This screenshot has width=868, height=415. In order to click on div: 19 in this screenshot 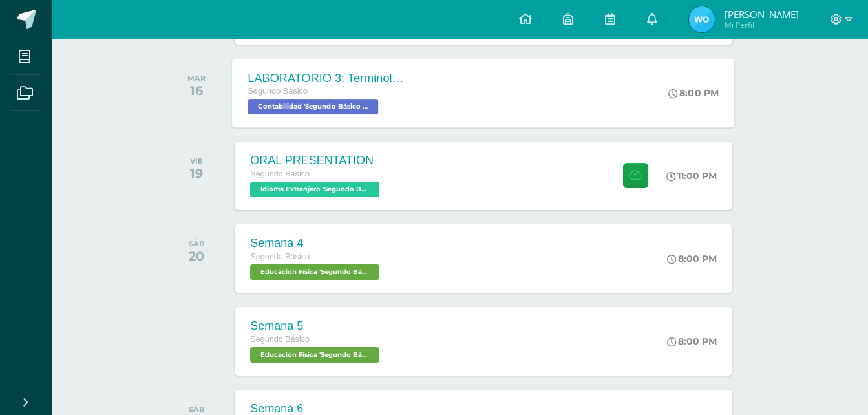, I will do `click(196, 173)`.